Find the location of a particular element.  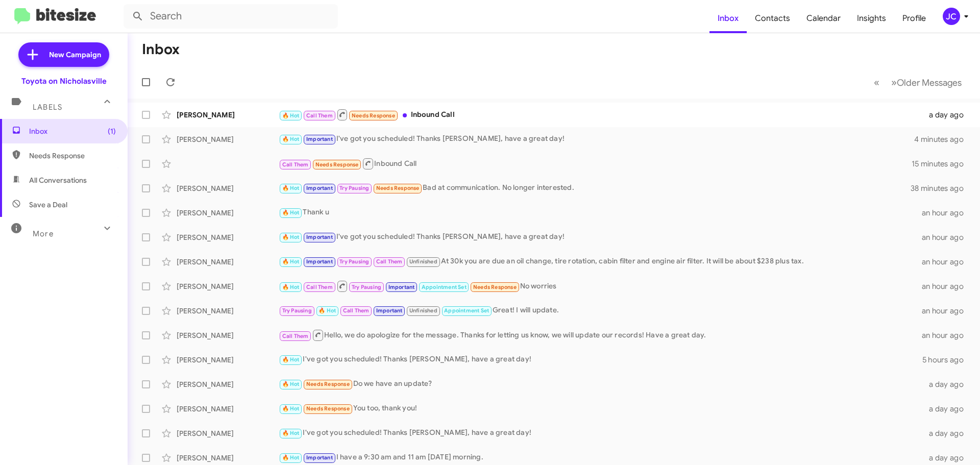

h1: Inbox is located at coordinates (161, 50).